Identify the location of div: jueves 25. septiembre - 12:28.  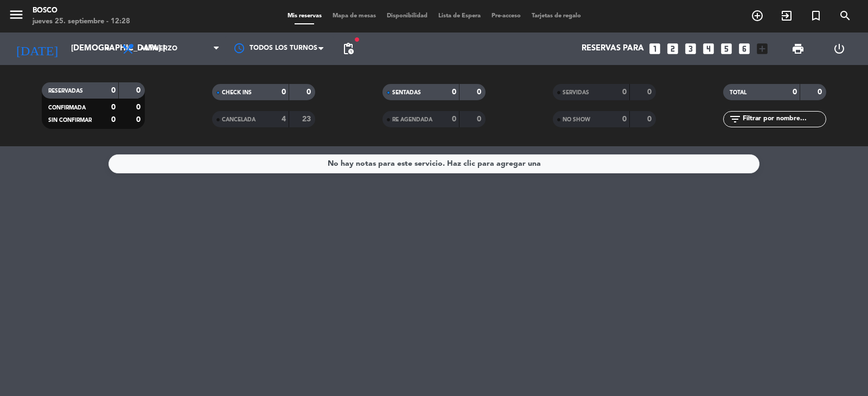
(81, 22).